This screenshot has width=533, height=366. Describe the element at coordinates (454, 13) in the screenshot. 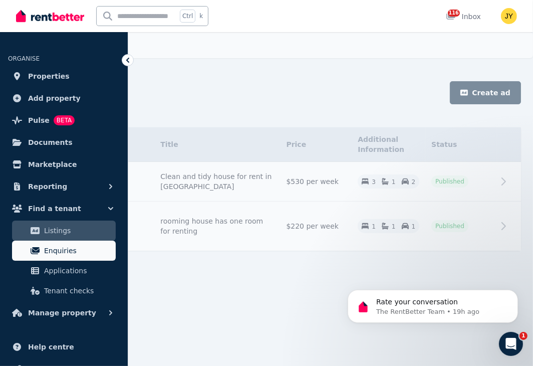

I see `span: 116` at that location.